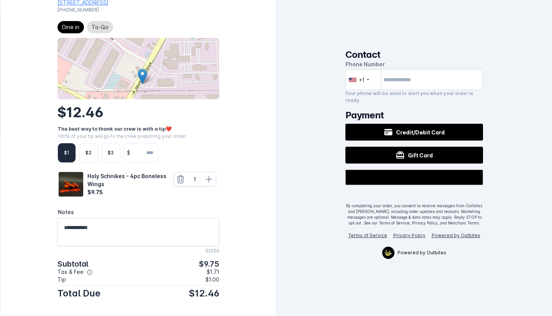  Describe the element at coordinates (422, 253) in the screenshot. I see `span: Powered by Outbites` at that location.